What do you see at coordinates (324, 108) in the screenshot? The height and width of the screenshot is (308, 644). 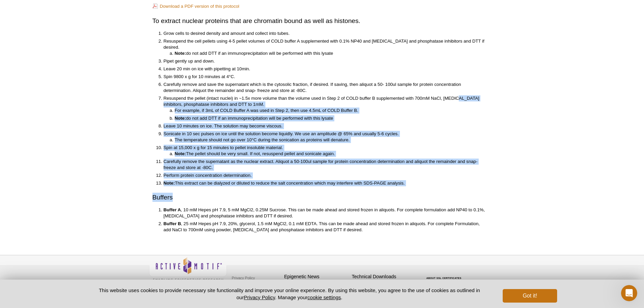 I see `li: Resuspend the pellet (intact nuclei) in ~1.5x more volume than the volume used in Step 2 of COLD ...` at bounding box center [324, 108].